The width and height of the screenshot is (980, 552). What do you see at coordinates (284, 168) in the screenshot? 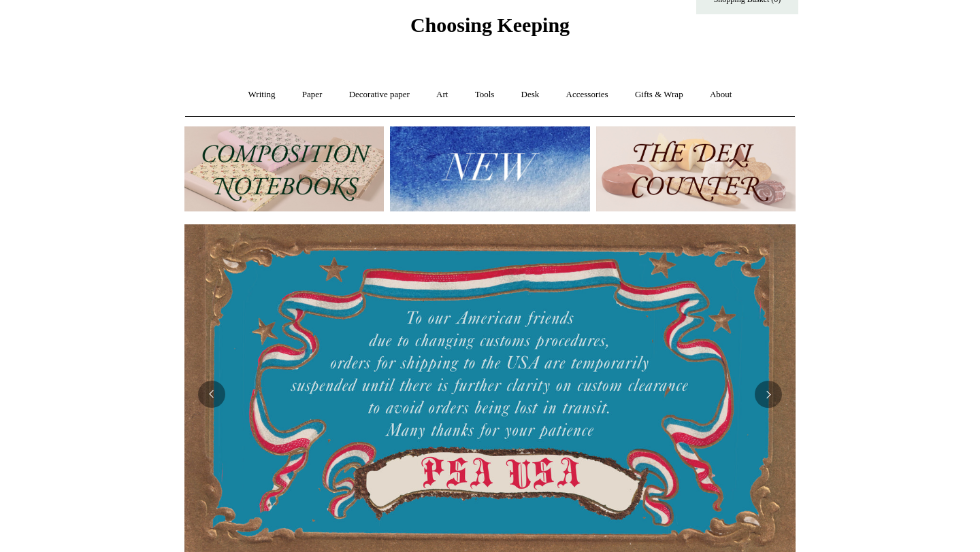
I see `img: 202302 Composition ledgers.jpg__PID:69722ee6-fa44-49dd-a067-31375e5d54ec` at bounding box center [284, 168].